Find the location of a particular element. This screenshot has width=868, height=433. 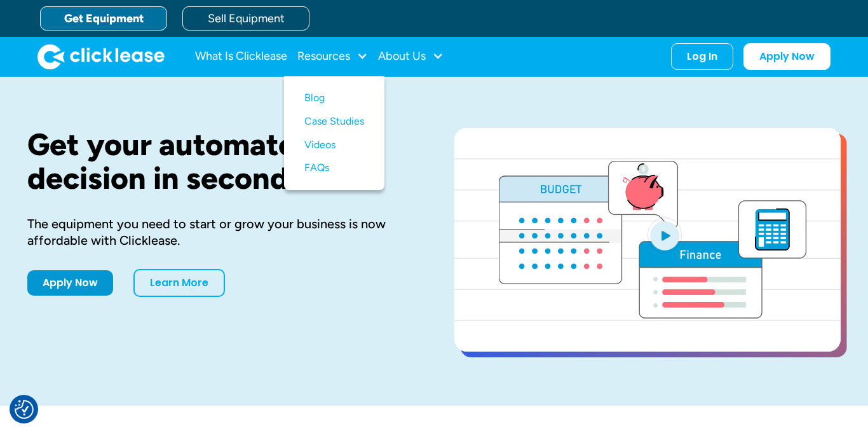

a: Get Equipment is located at coordinates (103, 18).